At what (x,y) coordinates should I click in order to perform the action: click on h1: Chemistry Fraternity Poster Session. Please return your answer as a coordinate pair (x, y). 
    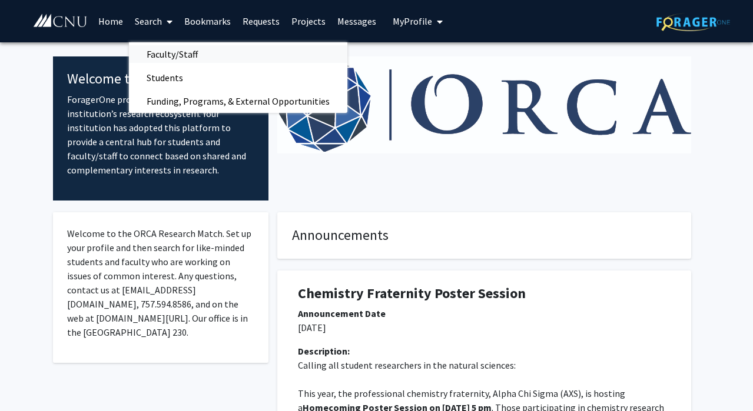
    Looking at the image, I should click on (484, 294).